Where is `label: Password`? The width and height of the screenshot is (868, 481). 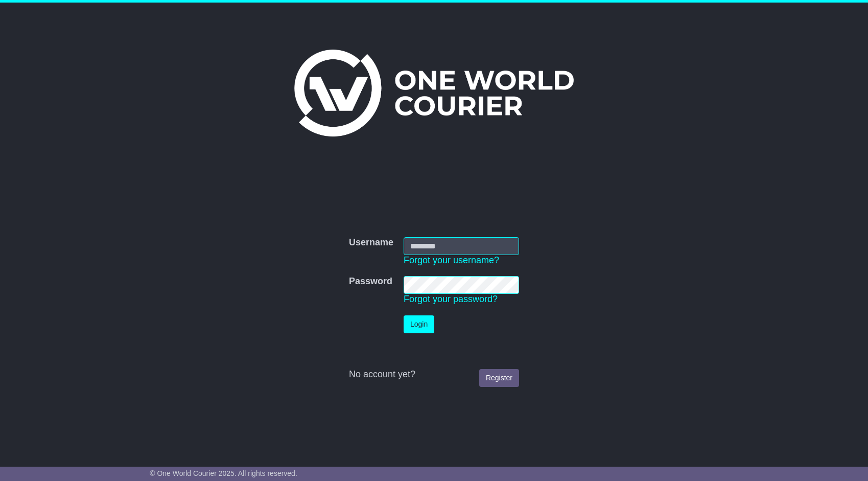 label: Password is located at coordinates (370, 282).